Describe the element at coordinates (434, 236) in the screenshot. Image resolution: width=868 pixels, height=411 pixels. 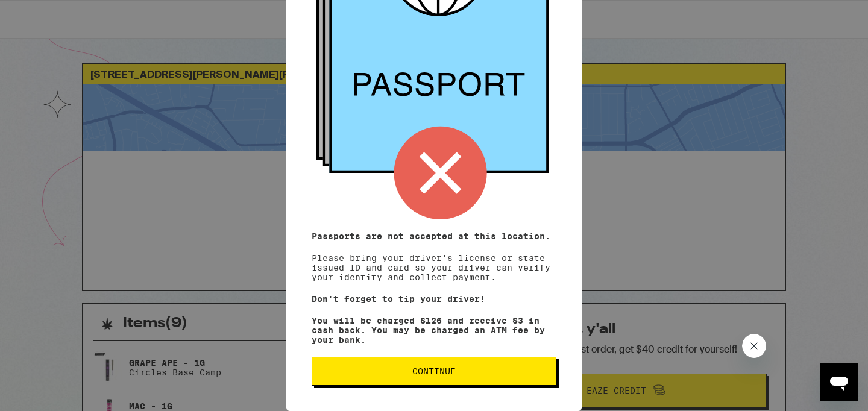
I see `p: Passports are not accepted at this location.` at that location.